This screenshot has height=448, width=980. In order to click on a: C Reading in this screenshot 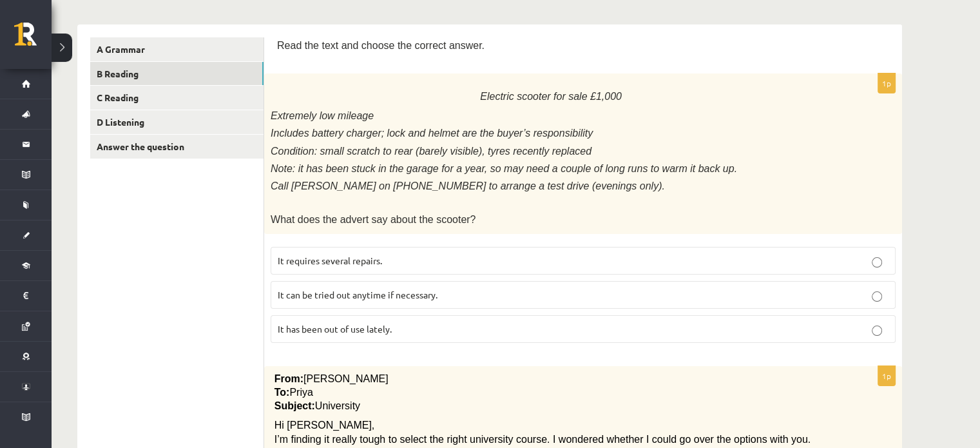, I will do `click(176, 97)`.